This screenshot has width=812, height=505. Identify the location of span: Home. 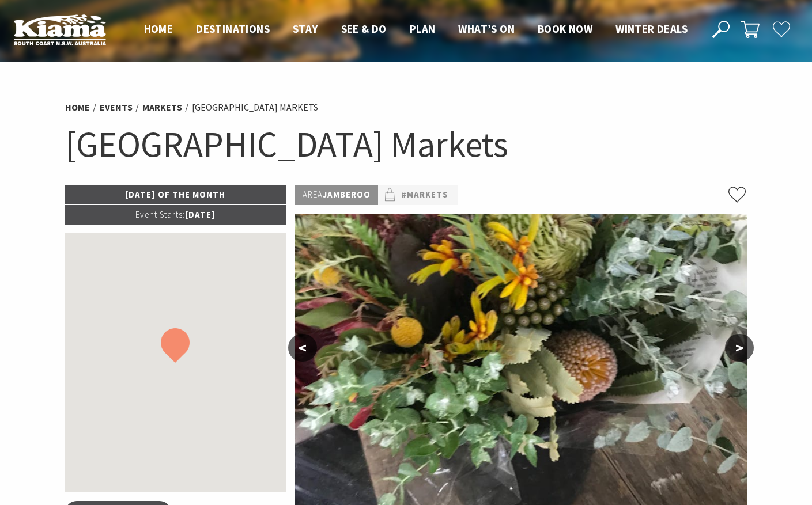
(158, 28).